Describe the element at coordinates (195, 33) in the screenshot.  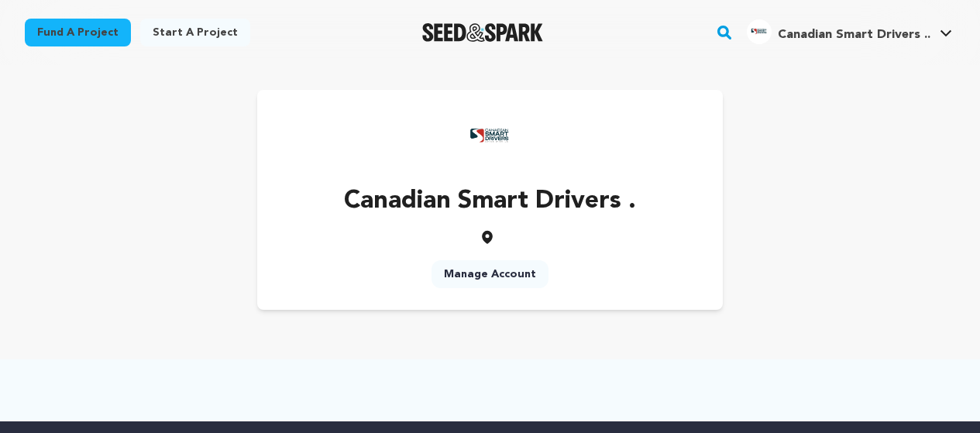
I see `a: Start a project` at that location.